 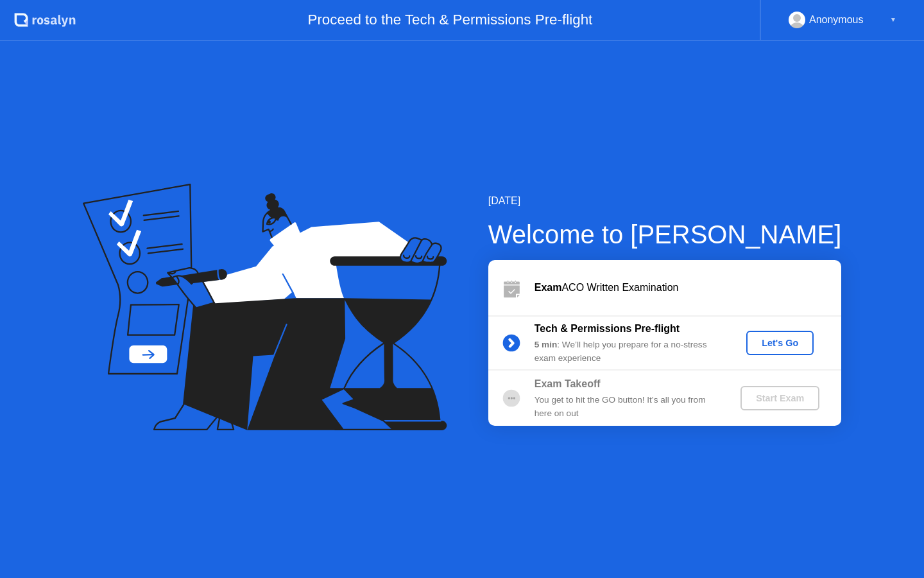 I want to click on div: ACO Written Examination, so click(x=688, y=287).